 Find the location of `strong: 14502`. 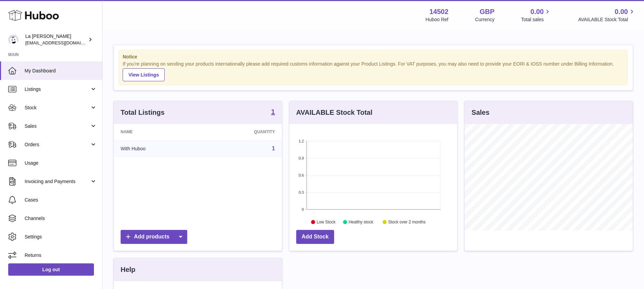

strong: 14502 is located at coordinates (439, 12).